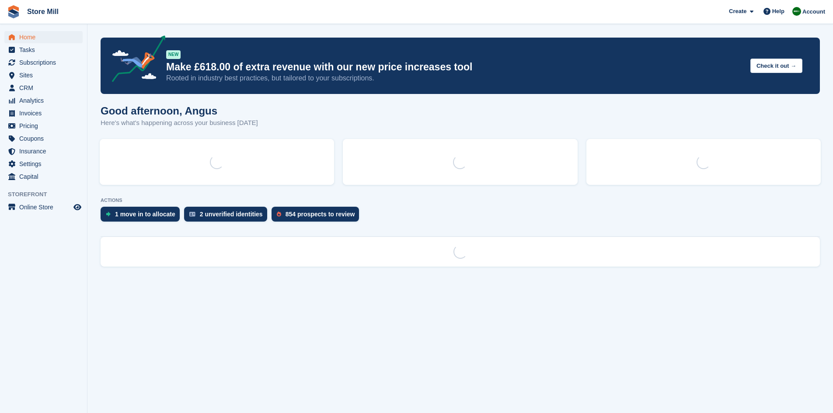 This screenshot has height=413, width=833. Describe the element at coordinates (738, 11) in the screenshot. I see `span: Create` at that location.